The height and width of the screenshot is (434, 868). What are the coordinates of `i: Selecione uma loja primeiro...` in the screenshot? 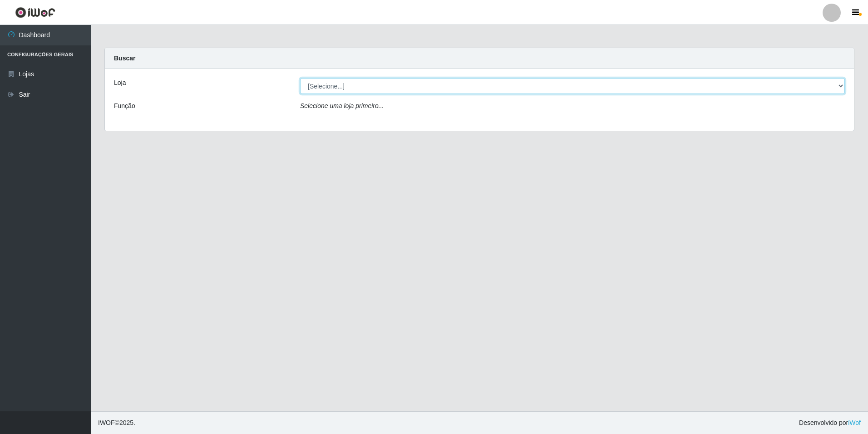 It's located at (342, 105).